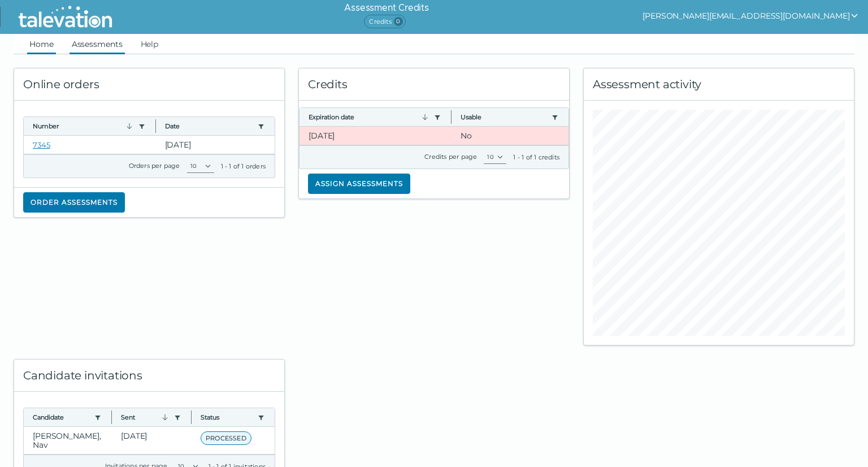  I want to click on label: Credits per page, so click(450, 157).